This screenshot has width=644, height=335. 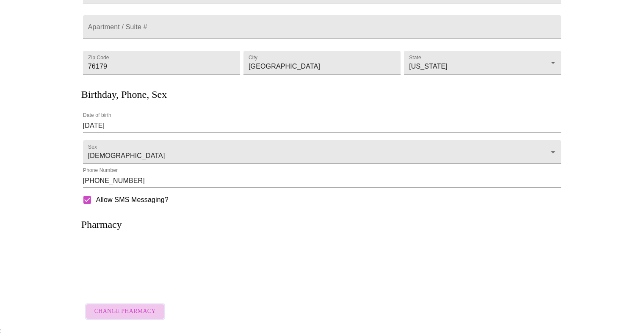 What do you see at coordinates (124, 95) in the screenshot?
I see `h3: Birthday, Phone, Sex` at bounding box center [124, 95].